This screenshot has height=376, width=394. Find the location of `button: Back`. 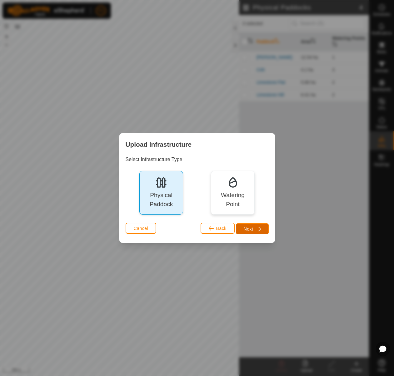

button: Back is located at coordinates (217, 228).